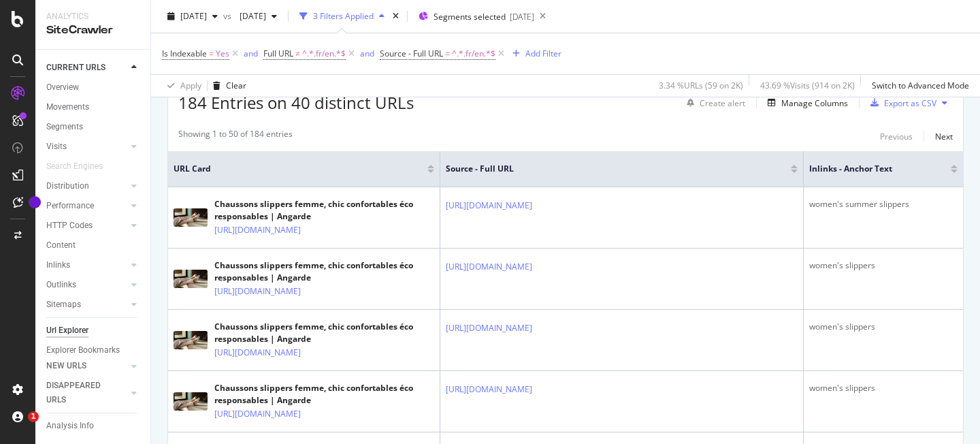 This screenshot has width=980, height=444. What do you see at coordinates (86, 226) in the screenshot?
I see `a: HTTP Codes` at bounding box center [86, 226].